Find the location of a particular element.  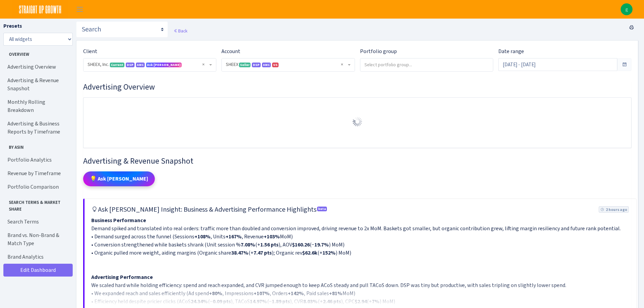

a: Brand vs. Non-Brand & Match Type is located at coordinates (37, 239).